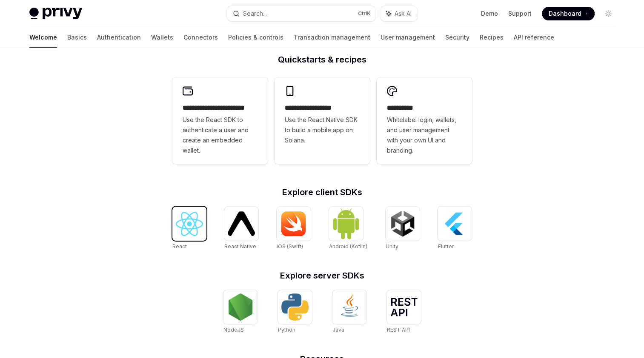 This screenshot has height=358, width=644. I want to click on a: User management, so click(408, 37).